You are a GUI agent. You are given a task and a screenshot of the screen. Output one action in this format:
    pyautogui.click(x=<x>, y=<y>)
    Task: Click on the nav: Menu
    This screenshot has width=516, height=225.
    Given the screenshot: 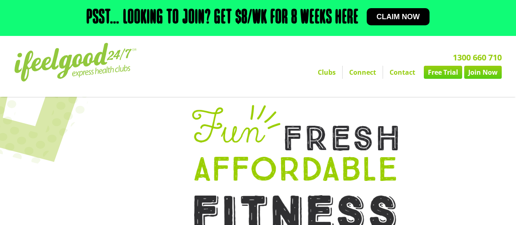 What is the action you would take?
    pyautogui.click(x=345, y=72)
    